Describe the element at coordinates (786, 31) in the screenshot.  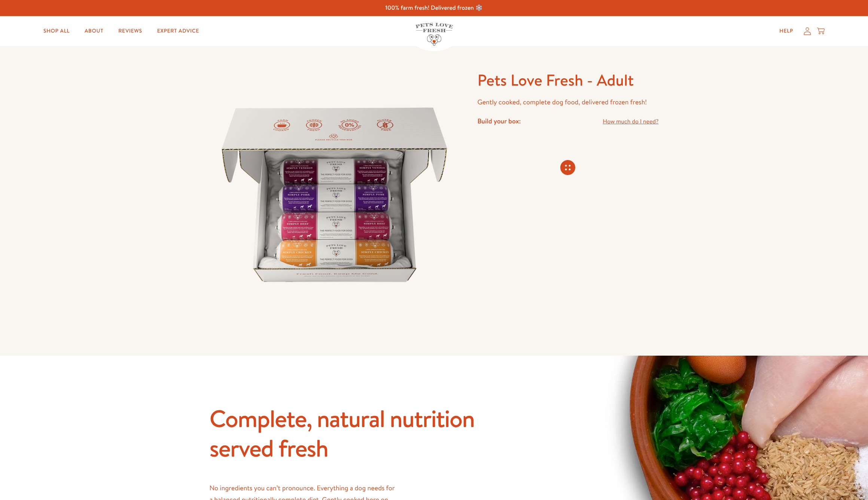
I see `a: Help` at that location.